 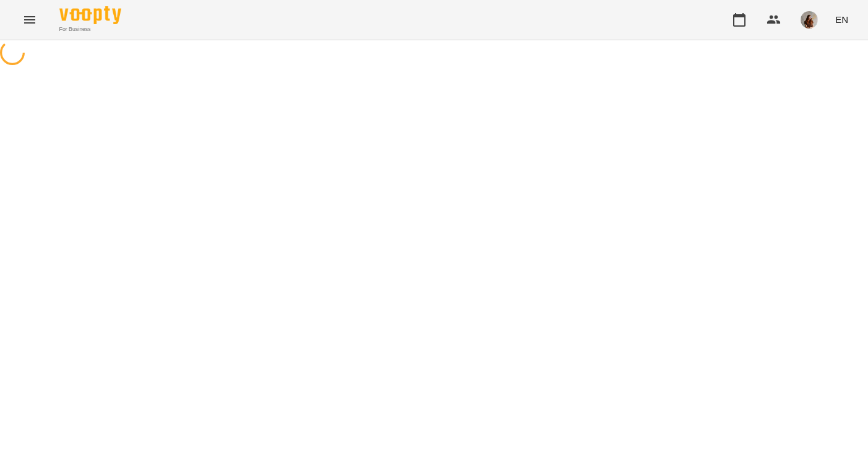 What do you see at coordinates (91, 29) in the screenshot?
I see `span: For Business` at bounding box center [91, 29].